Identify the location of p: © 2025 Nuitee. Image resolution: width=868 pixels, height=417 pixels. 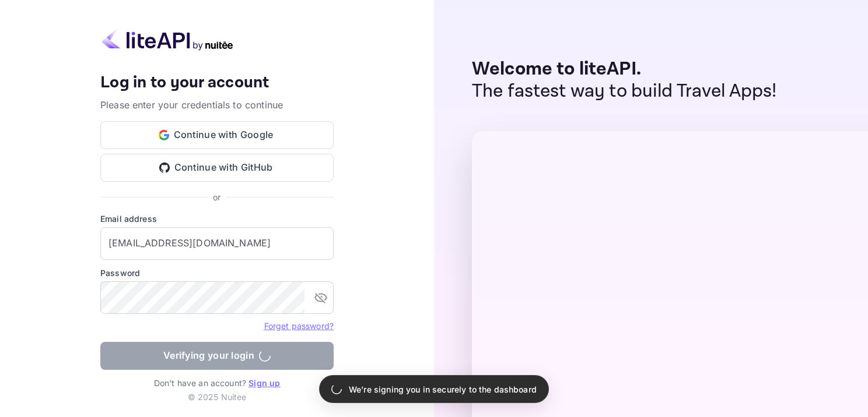
(217, 397).